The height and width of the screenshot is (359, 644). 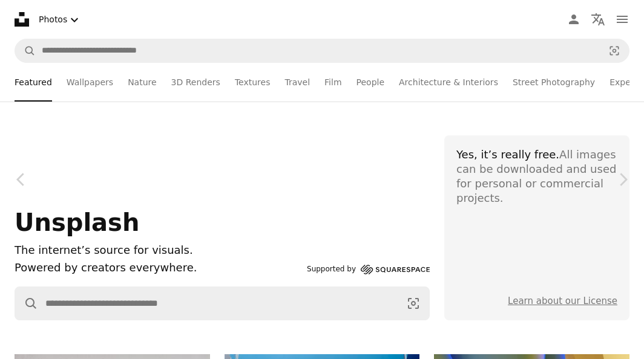 What do you see at coordinates (333, 82) in the screenshot?
I see `a: Film` at bounding box center [333, 82].